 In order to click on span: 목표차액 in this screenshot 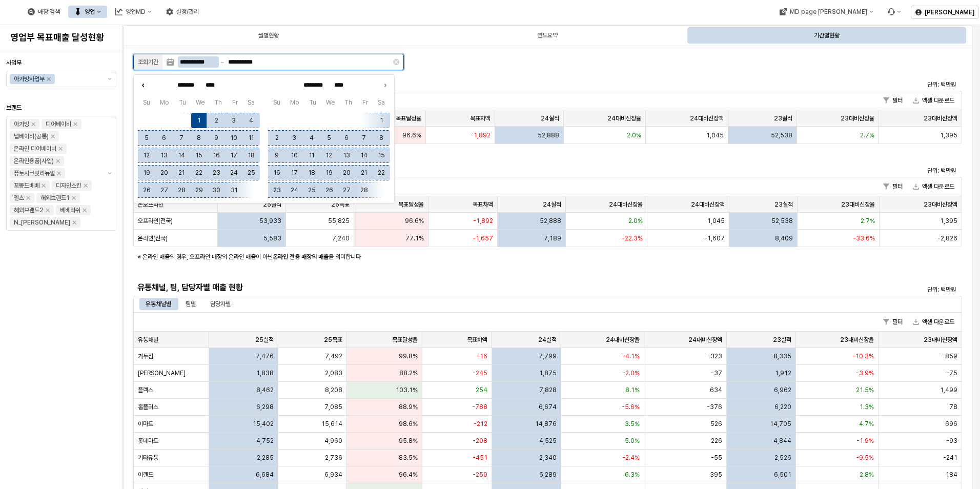, I will do `click(480, 119)`.